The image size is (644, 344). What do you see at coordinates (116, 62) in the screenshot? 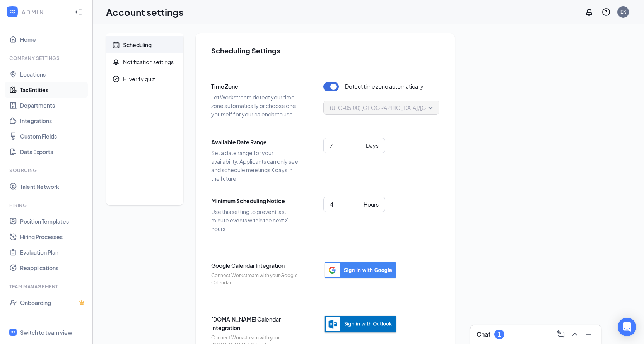
I see `svg: Bell` at bounding box center [116, 62].